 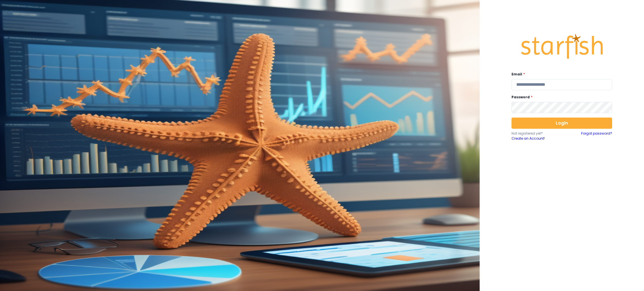 What do you see at coordinates (560, 98) in the screenshot?
I see `label: Password` at bounding box center [560, 98].